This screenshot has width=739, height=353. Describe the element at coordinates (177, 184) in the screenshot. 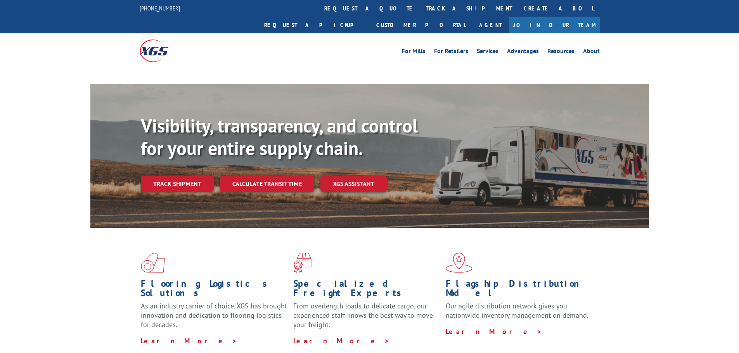

I see `a: Track shipment` at that location.